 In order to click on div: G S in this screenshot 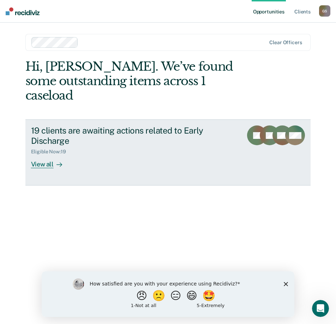, I will do `click(325, 11)`.